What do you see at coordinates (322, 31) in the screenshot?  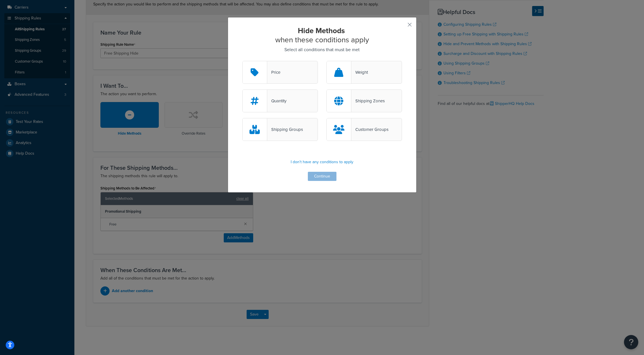 I see `strong: Hide Methods` at bounding box center [322, 31].